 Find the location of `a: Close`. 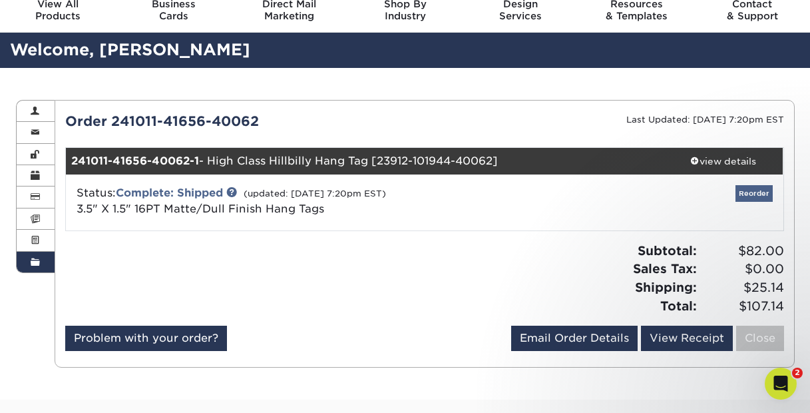

a: Close is located at coordinates (760, 338).